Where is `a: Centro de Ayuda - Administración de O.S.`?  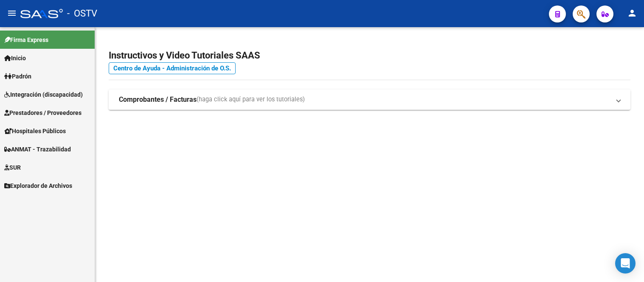 a: Centro de Ayuda - Administración de O.S. is located at coordinates (172, 68).